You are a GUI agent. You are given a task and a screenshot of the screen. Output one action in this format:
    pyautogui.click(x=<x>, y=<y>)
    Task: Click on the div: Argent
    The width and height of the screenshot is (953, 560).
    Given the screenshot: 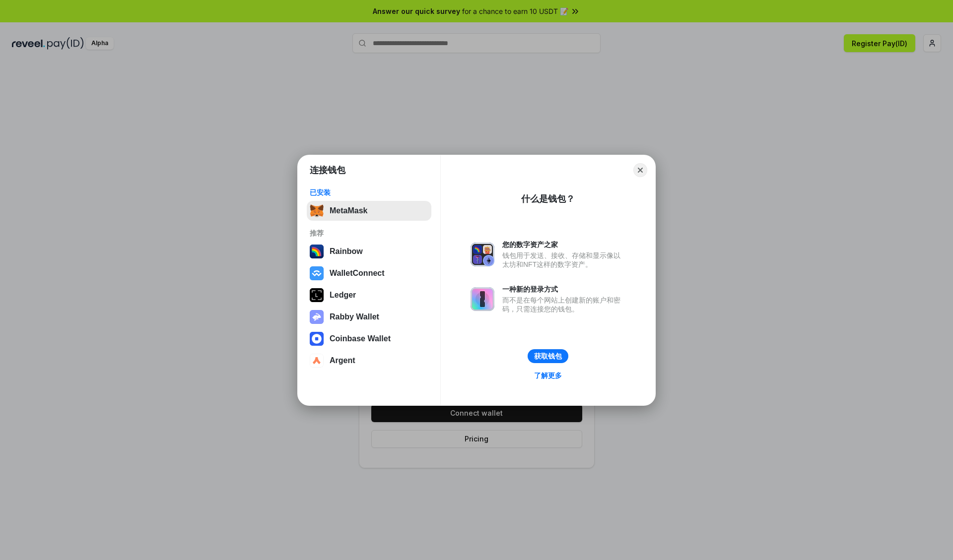 What is the action you would take?
    pyautogui.click(x=343, y=360)
    